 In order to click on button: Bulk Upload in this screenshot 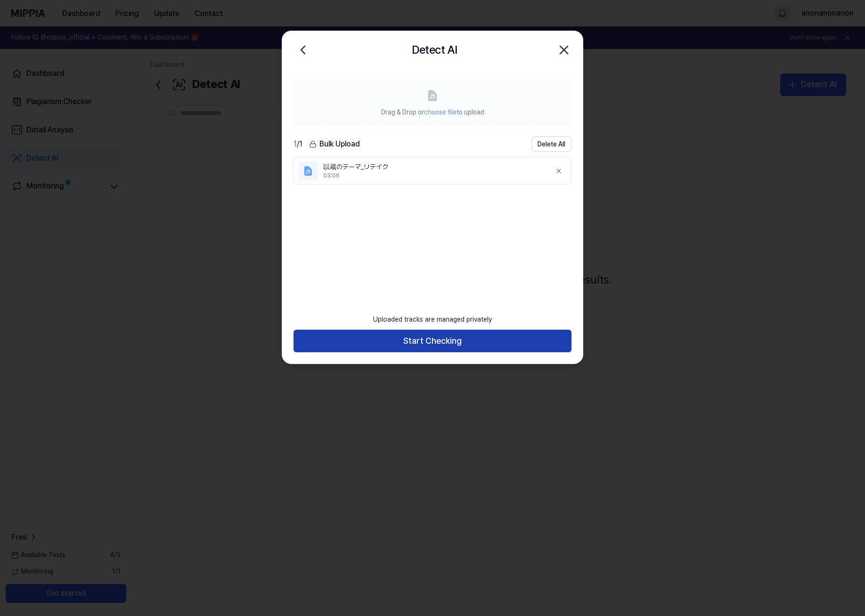, I will do `click(334, 144)`.